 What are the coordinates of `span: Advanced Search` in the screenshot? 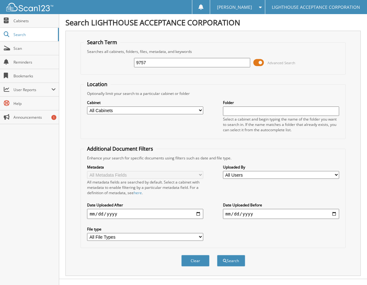 It's located at (281, 63).